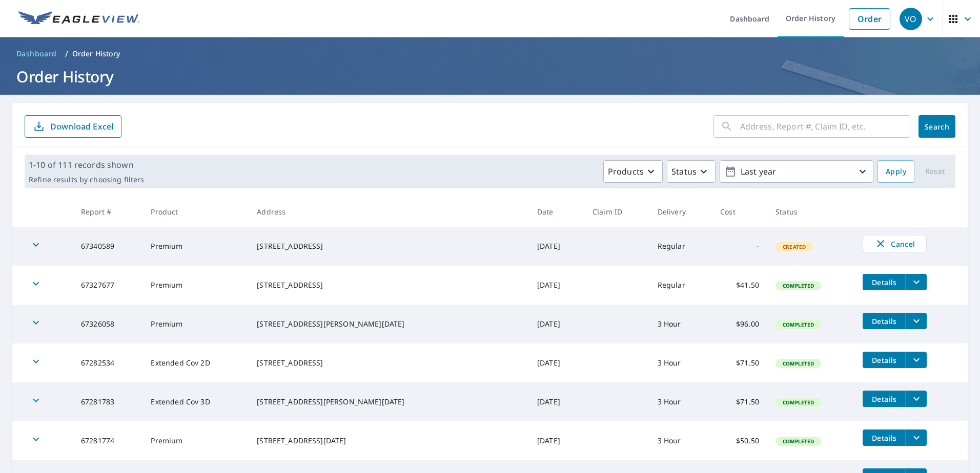 Image resolution: width=980 pixels, height=473 pixels. Describe the element at coordinates (796, 172) in the screenshot. I see `p: Last year` at that location.